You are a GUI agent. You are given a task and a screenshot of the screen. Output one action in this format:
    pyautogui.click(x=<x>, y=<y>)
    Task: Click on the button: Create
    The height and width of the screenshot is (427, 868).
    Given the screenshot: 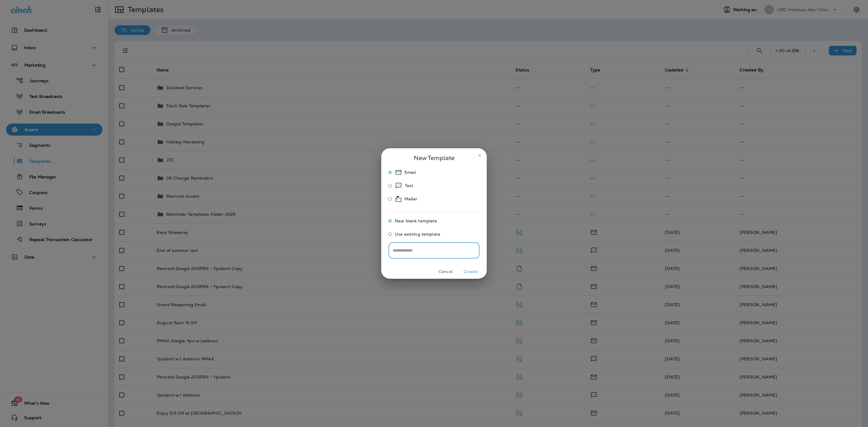 What is the action you would take?
    pyautogui.click(x=471, y=272)
    